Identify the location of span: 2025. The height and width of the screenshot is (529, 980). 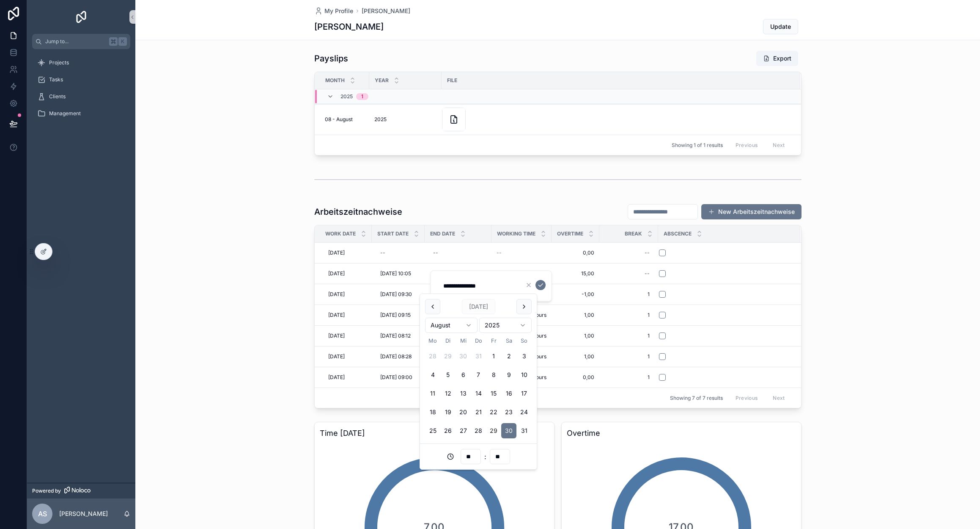
(346, 96).